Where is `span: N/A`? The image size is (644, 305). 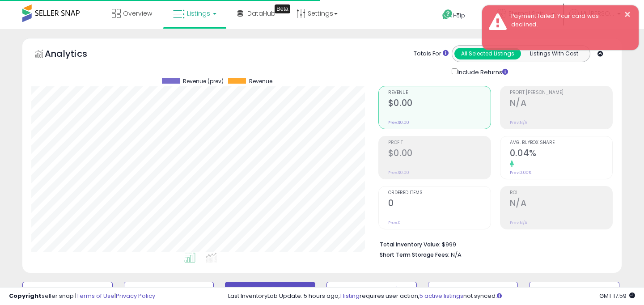 span: N/A is located at coordinates (456, 255).